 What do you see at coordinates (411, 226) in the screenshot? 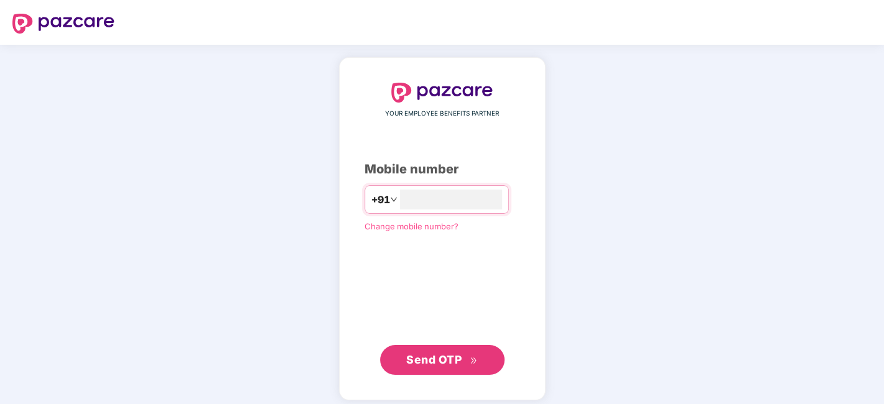
I see `a: Change mobile number?` at bounding box center [411, 226].